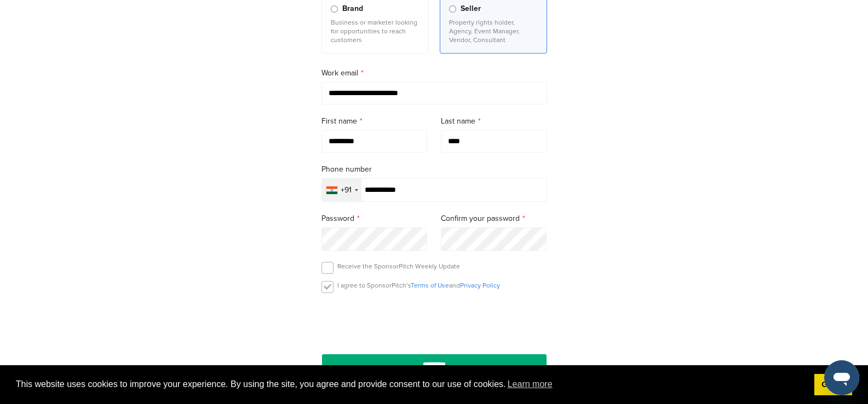 This screenshot has width=868, height=404. Describe the element at coordinates (375, 31) in the screenshot. I see `p: Business or marketer looking for opportunities to reach customers` at that location.